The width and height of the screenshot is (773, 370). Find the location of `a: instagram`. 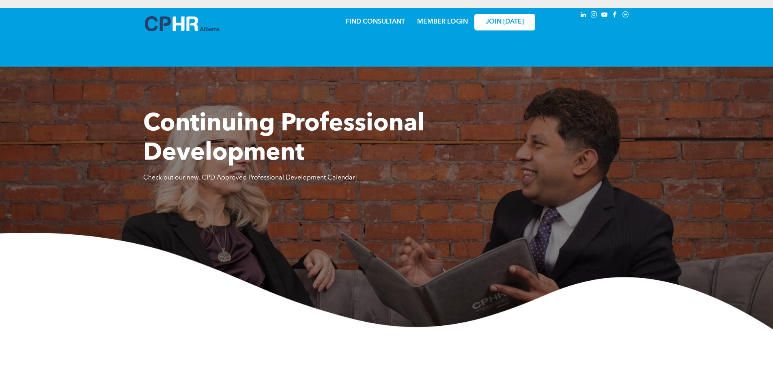

a: instagram is located at coordinates (594, 15).